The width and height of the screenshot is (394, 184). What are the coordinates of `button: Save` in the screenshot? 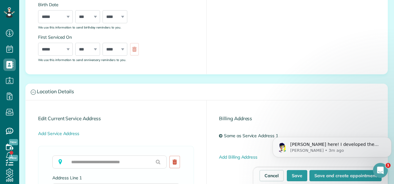 It's located at (297, 176).